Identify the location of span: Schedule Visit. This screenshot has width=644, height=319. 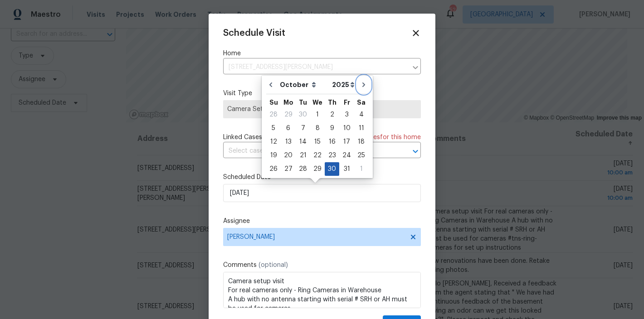
(254, 33).